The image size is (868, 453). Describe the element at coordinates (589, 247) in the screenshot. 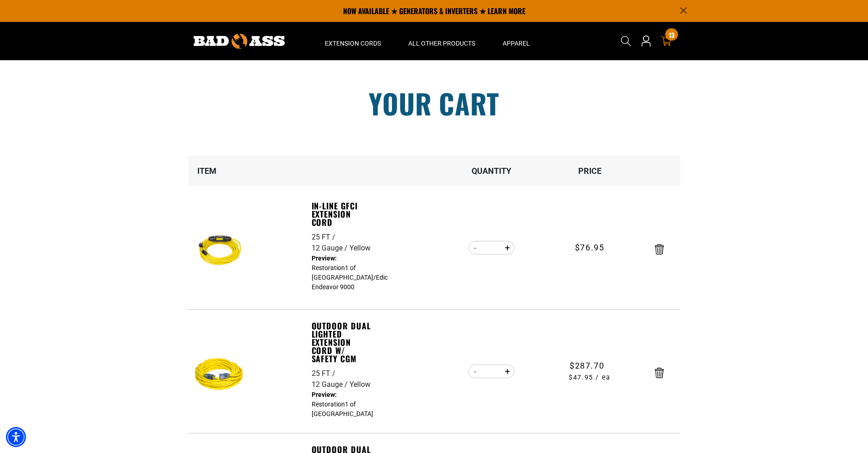

I see `span: $76.95` at that location.